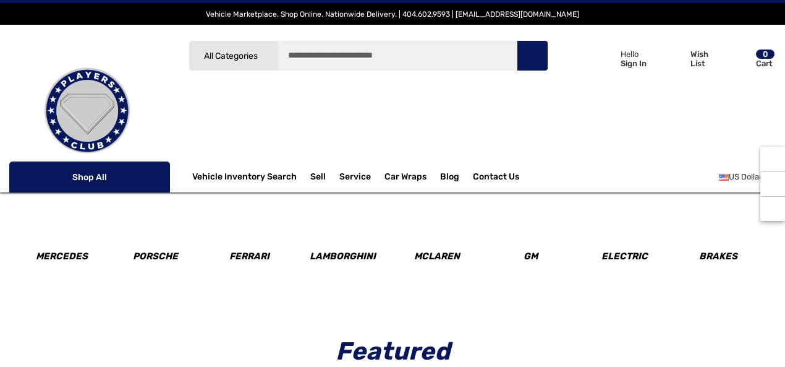 The height and width of the screenshot is (367, 785). What do you see at coordinates (692, 58) in the screenshot?
I see `a: Wish List Wish List` at bounding box center [692, 58].